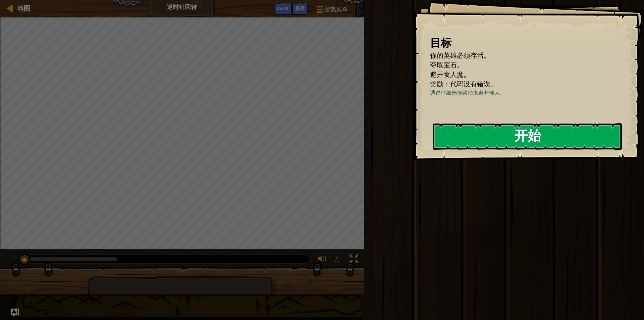 This screenshot has width=644, height=320. I want to click on span: 奖励：代码没有错误。, so click(464, 84).